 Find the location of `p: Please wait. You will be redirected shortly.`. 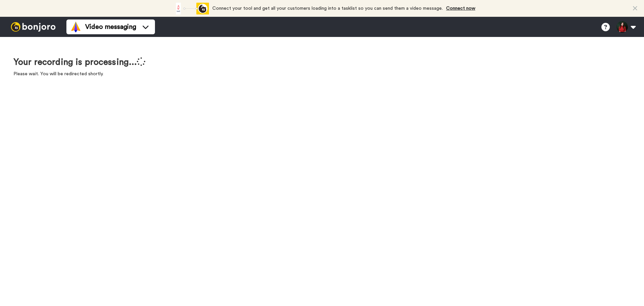

p: Please wait. You will be redirected shortly. is located at coordinates (79, 74).